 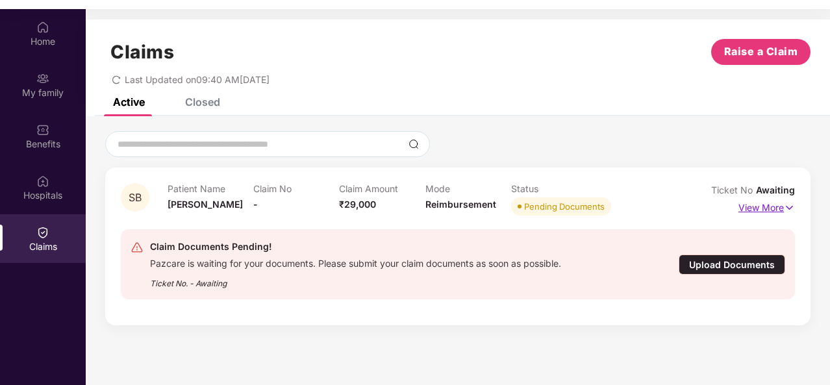 What do you see at coordinates (775, 190) in the screenshot?
I see `span: Awaiting` at bounding box center [775, 190].